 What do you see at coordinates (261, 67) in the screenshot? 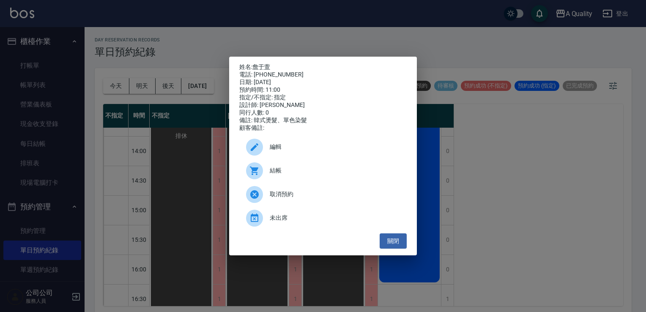
I see `a: 詹于萱` at bounding box center [261, 67].